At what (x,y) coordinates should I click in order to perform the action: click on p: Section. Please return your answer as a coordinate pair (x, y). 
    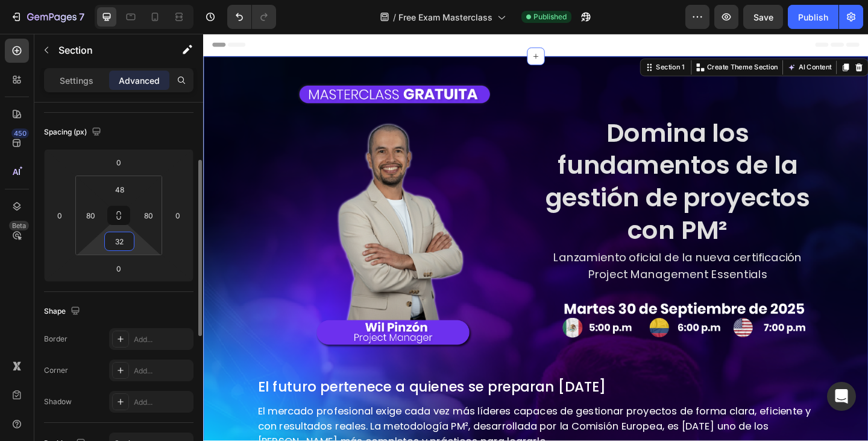
    Looking at the image, I should click on (108, 50).